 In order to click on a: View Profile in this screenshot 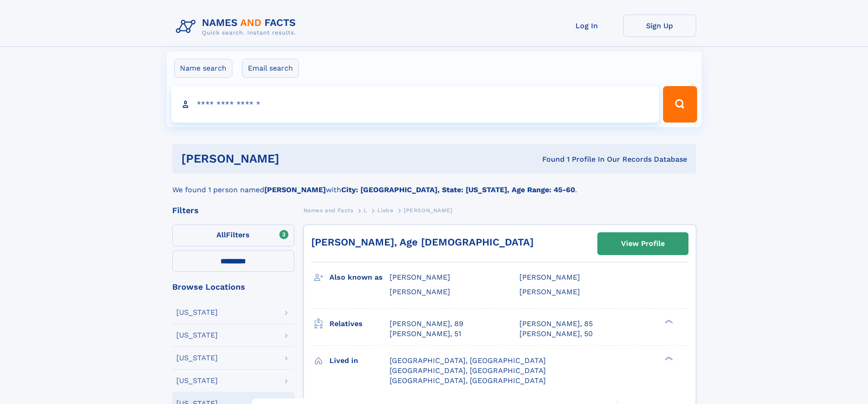, I will do `click(642, 244)`.